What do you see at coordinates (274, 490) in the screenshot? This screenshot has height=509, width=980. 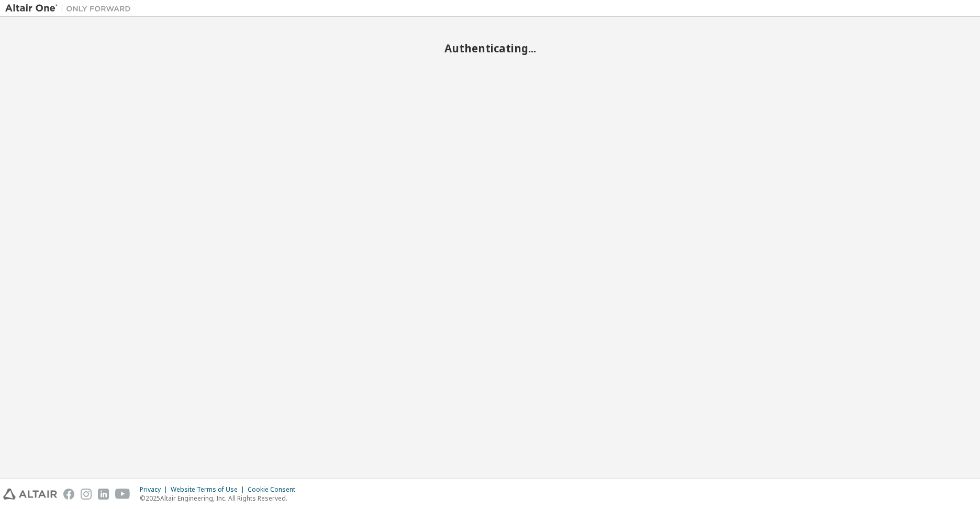 I see `div: Cookie Consent` at bounding box center [274, 490].